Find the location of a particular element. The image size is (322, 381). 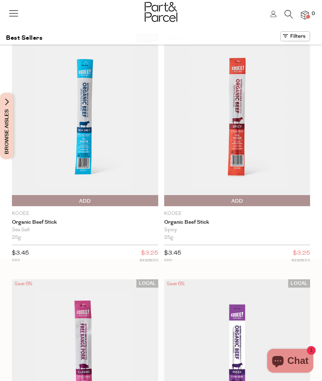

span: 0 is located at coordinates (313, 14).